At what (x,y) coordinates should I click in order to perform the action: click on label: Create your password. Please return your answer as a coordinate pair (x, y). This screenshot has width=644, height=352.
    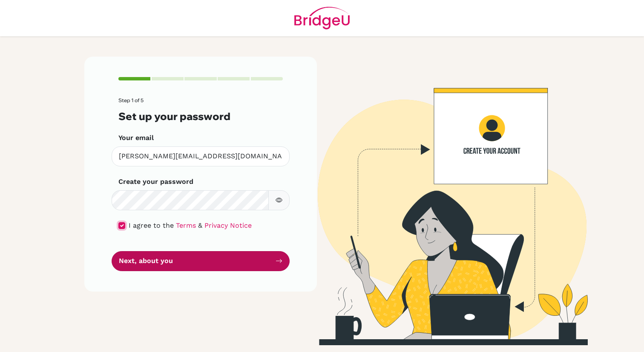
    Looking at the image, I should click on (156, 182).